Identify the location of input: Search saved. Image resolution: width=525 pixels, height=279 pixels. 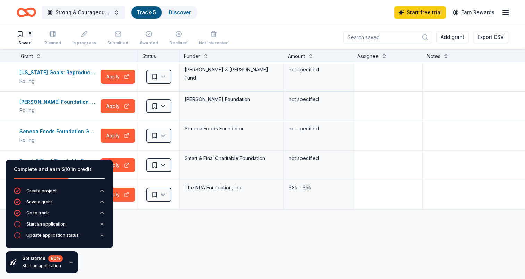
(388, 37).